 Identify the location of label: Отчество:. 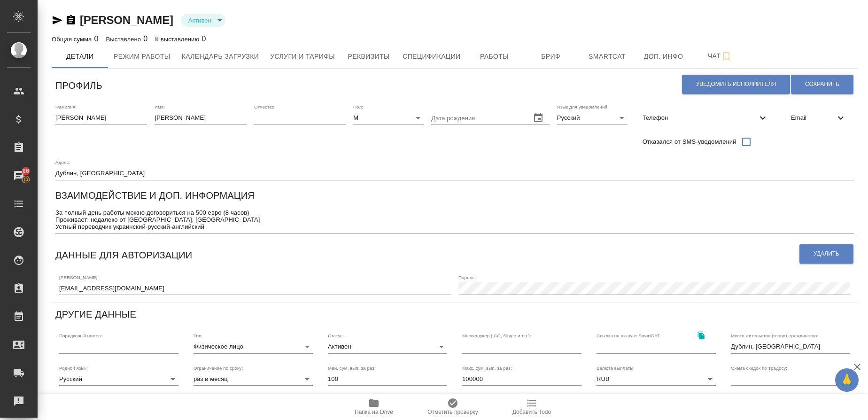
(265, 107).